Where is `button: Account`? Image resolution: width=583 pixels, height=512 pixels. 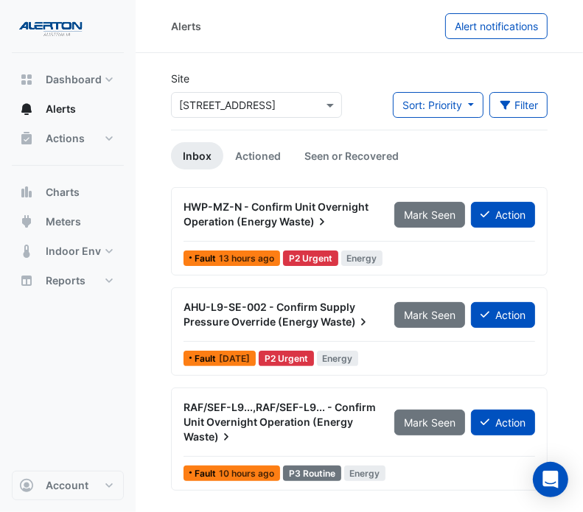
button: Account is located at coordinates (68, 486).